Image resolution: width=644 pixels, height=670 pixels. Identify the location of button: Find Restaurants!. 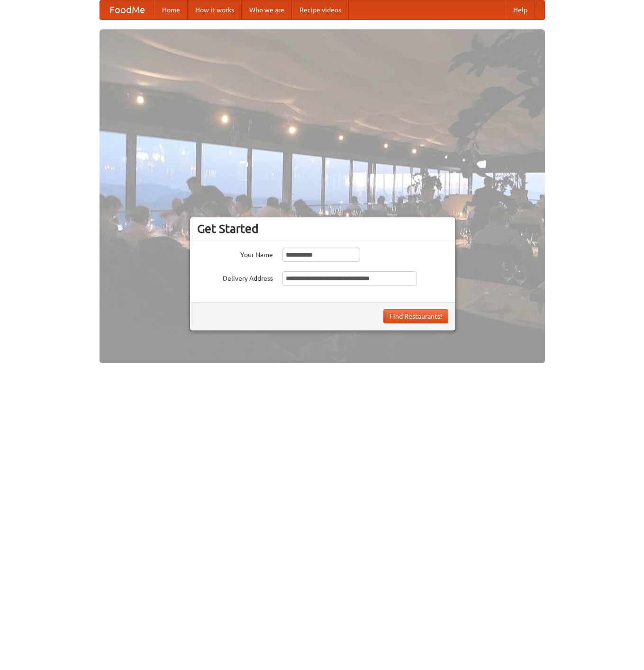
(415, 316).